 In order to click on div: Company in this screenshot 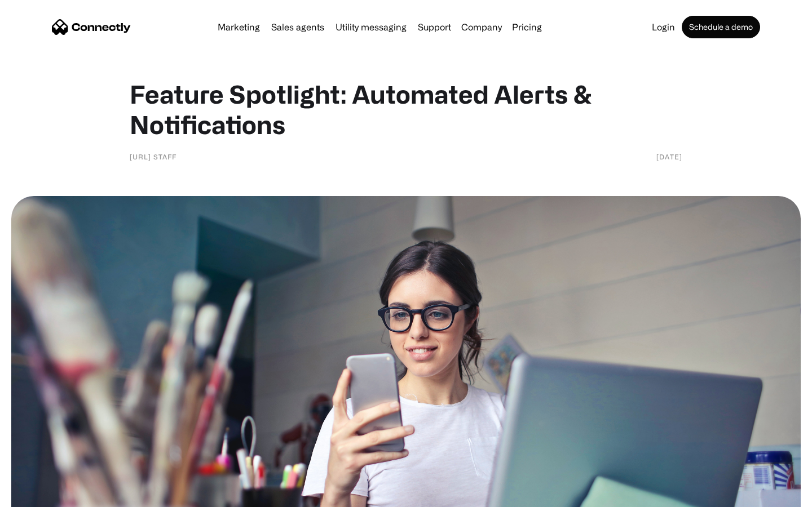, I will do `click(481, 27)`.